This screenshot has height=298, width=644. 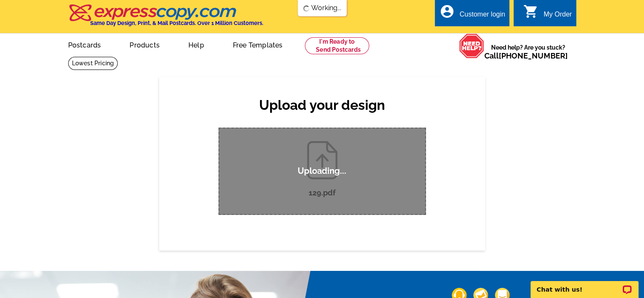 I want to click on a: account_circle Customer login, so click(x=472, y=14).